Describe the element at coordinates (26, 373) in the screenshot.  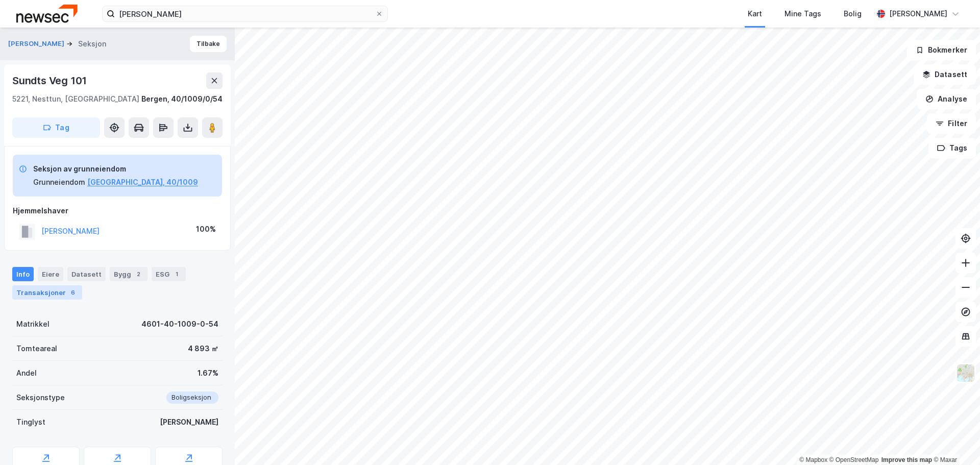
I see `div: Andel` at that location.